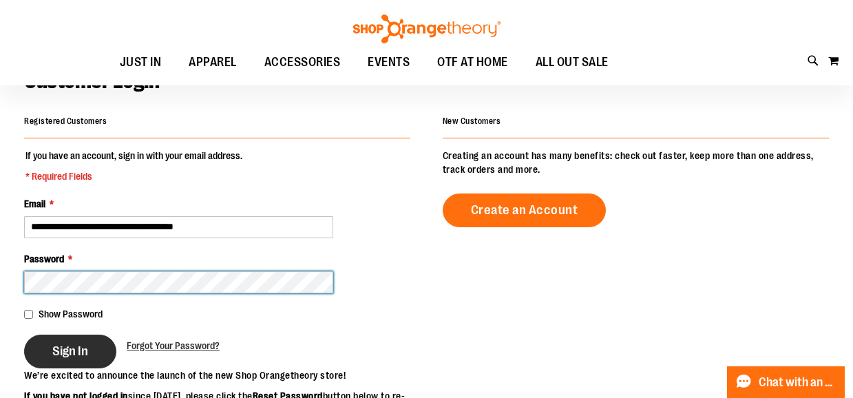 The width and height of the screenshot is (853, 398). I want to click on span: JUST IN, so click(140, 62).